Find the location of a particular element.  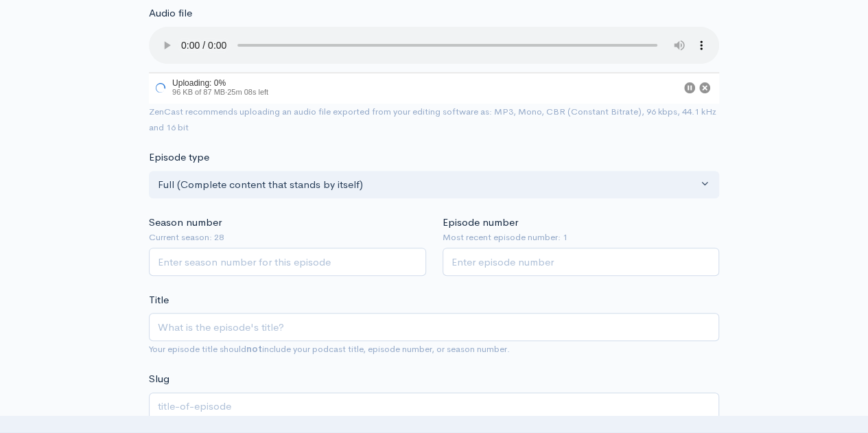

strong: not is located at coordinates (254, 348).